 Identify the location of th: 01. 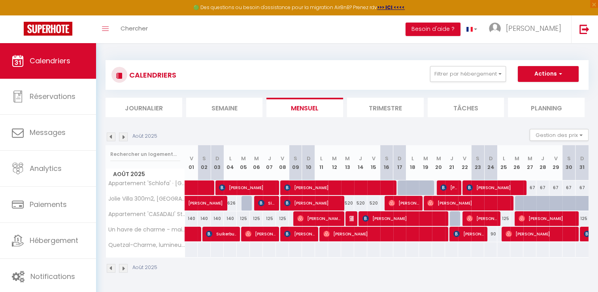
(191, 162).